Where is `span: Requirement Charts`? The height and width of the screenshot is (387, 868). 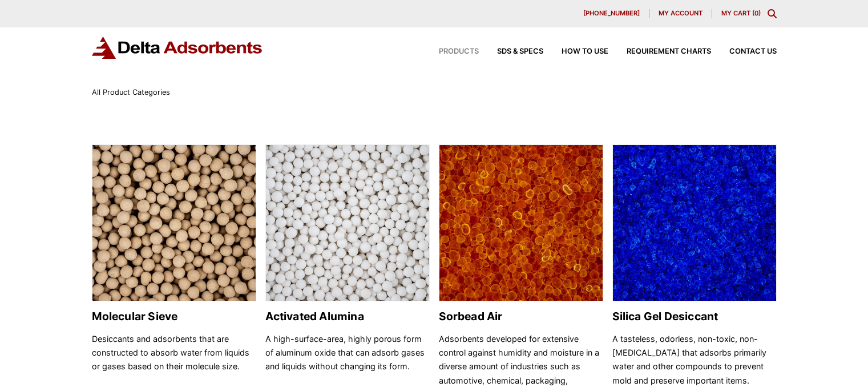
span: Requirement Charts is located at coordinates (669, 51).